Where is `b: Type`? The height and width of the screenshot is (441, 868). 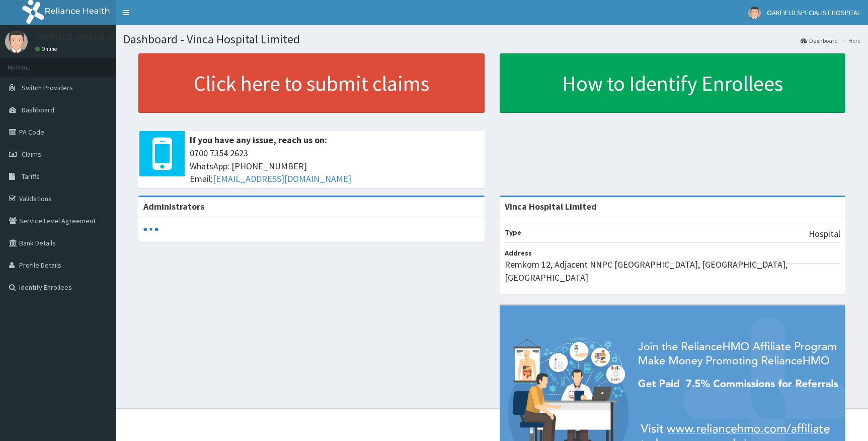
b: Type is located at coordinates (512, 233).